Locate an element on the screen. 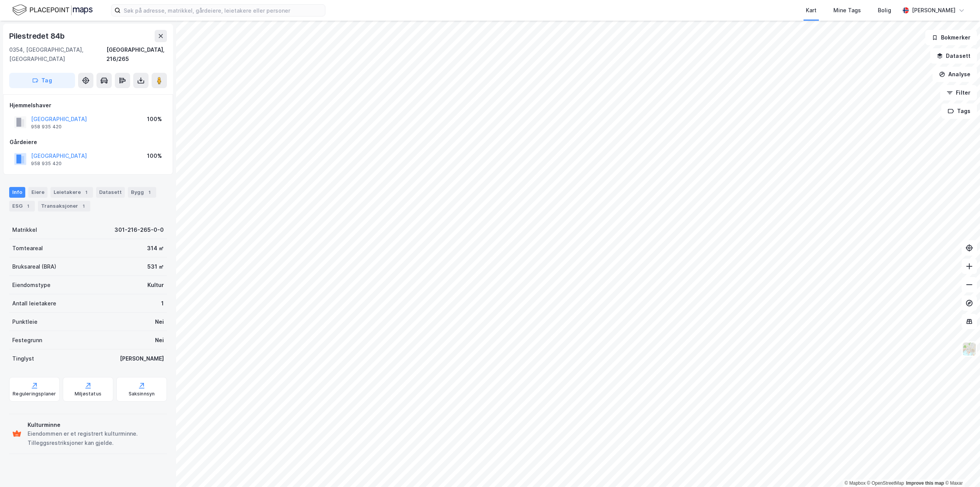 The height and width of the screenshot is (487, 980). div: Kart is located at coordinates (812, 11).